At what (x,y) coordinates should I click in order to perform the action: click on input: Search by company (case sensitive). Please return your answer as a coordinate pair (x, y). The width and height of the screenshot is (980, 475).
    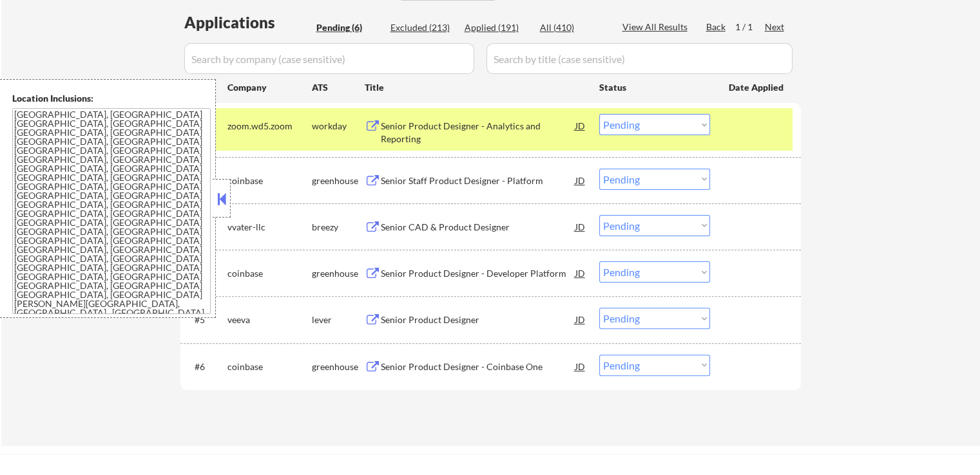
    Looking at the image, I should click on (329, 59).